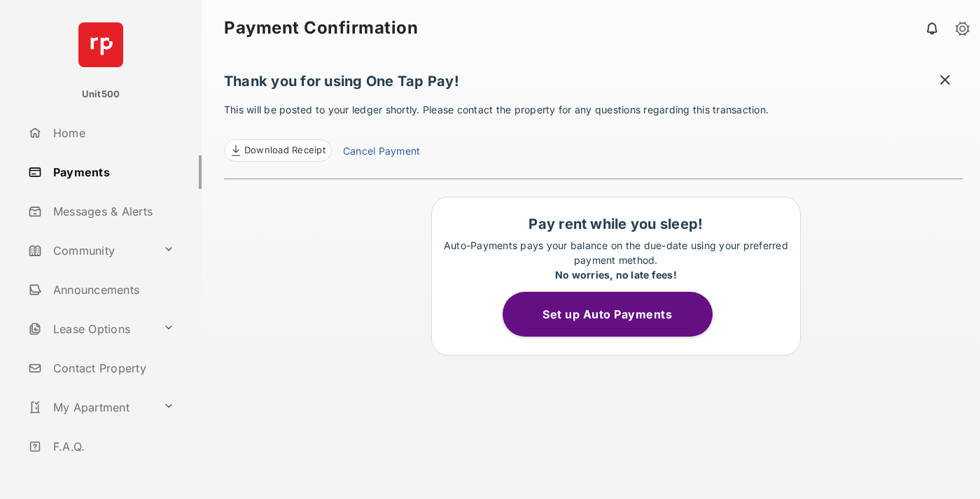 This screenshot has height=499, width=980. I want to click on h1: Thank you for using One Tap Pay!, so click(593, 85).